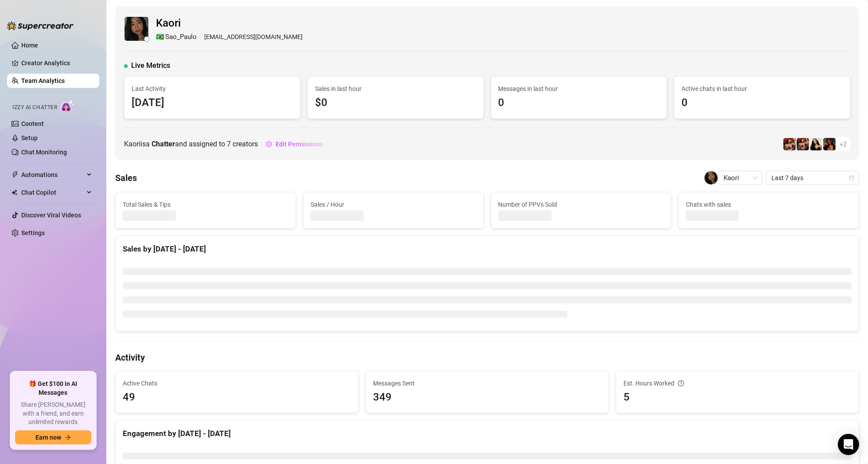  What do you see at coordinates (812, 177) in the screenshot?
I see `span: Last 7 days` at bounding box center [812, 177].